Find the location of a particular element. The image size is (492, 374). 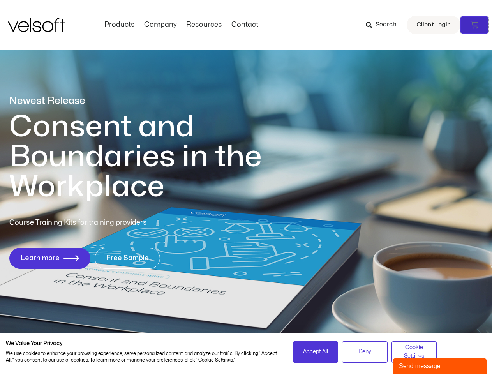

a: Search is located at coordinates (384, 25).